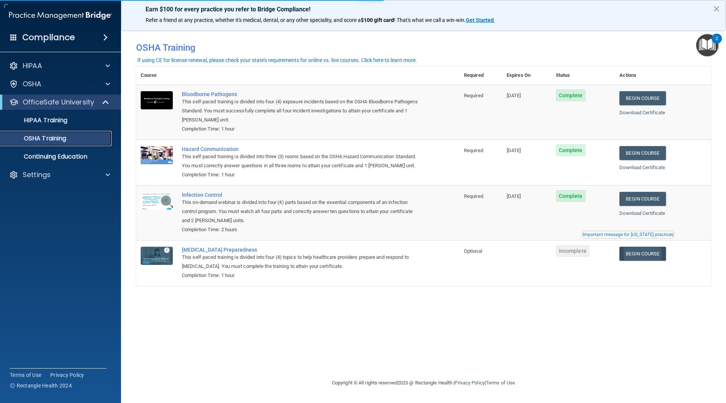 Image resolution: width=726 pixels, height=403 pixels. I want to click on span: Refer a friend at any practice, whether it's medical, dental, or any other speciality, and score a, so click(253, 20).